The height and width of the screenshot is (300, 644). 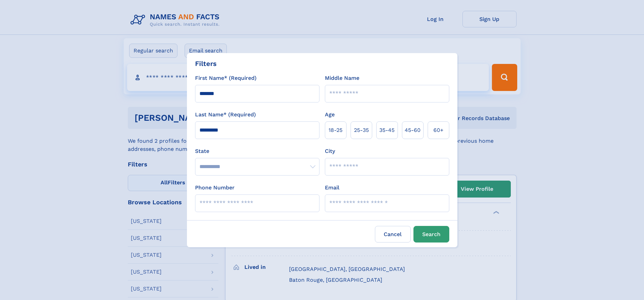 What do you see at coordinates (393, 234) in the screenshot?
I see `label: Cancel` at bounding box center [393, 234].